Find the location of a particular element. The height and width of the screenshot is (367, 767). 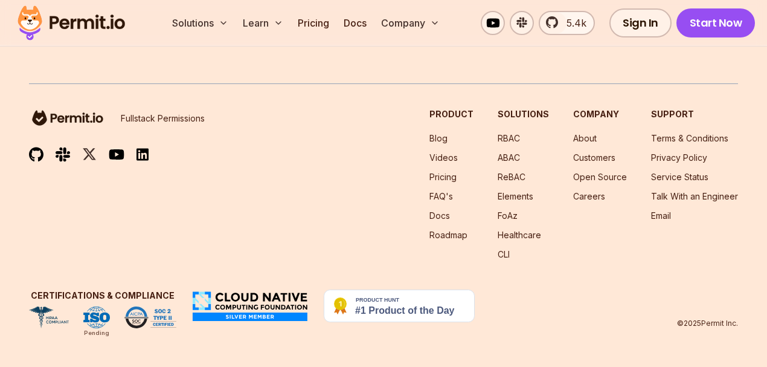

a: Videos is located at coordinates (443, 157).